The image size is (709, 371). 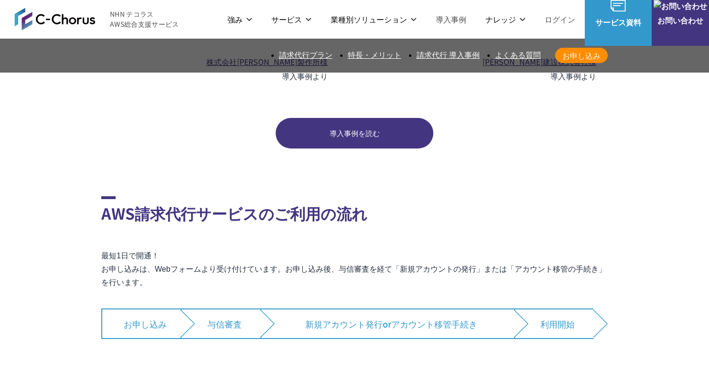 What do you see at coordinates (375, 55) in the screenshot?
I see `a: 特長・メリット` at bounding box center [375, 55].